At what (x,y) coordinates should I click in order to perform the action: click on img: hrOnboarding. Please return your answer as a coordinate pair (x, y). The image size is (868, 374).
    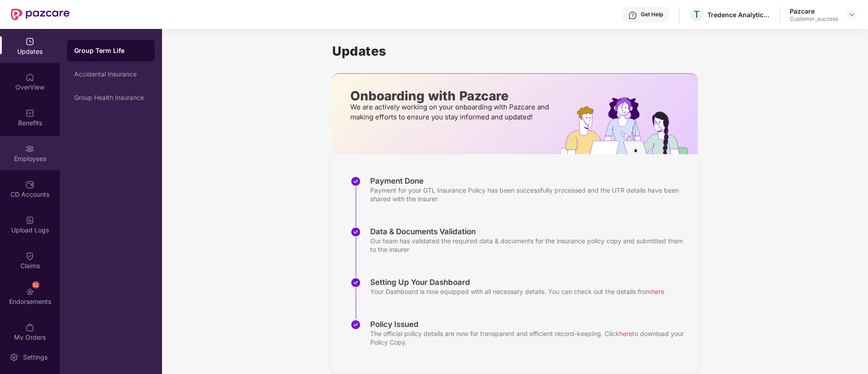
    Looking at the image, I should click on (629, 125).